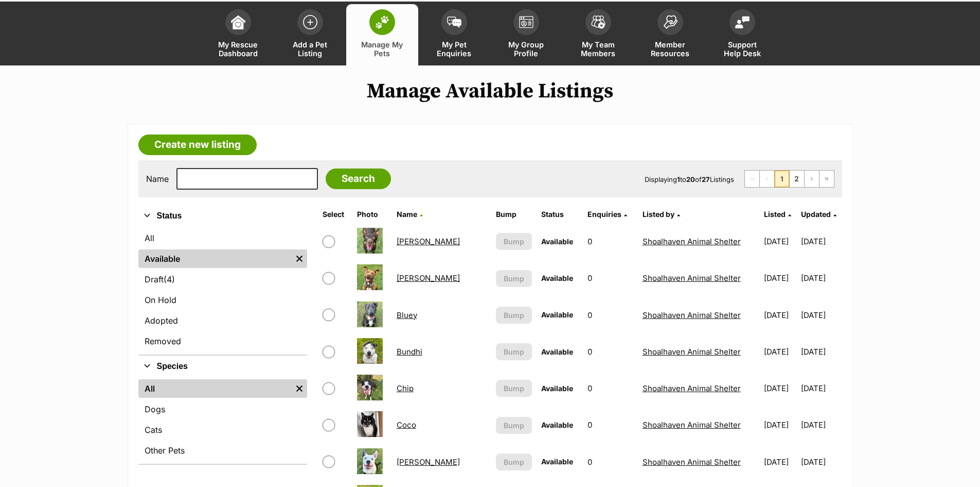 This screenshot has height=487, width=980. What do you see at coordinates (382, 22) in the screenshot?
I see `img: manage-my-pets-icon-02211641906a0b7f246fdf0571729dbe1e7629f14944591b6c1af311fb30b64b.svg` at bounding box center [382, 22].